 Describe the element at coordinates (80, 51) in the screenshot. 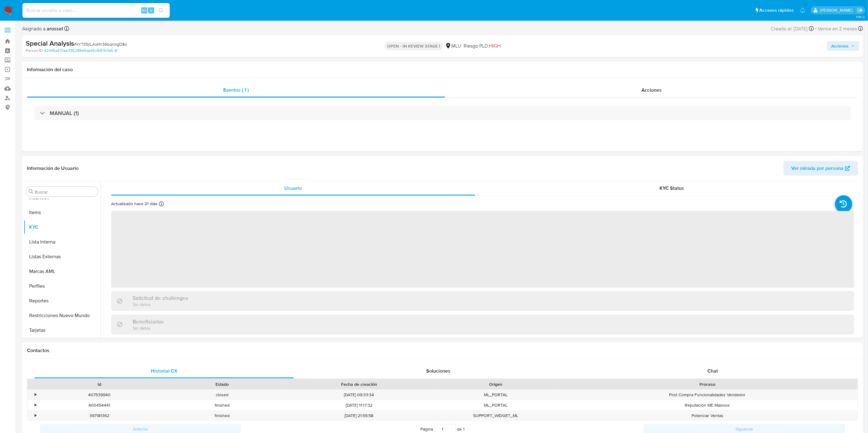

I see `a: 42445a510aa336289e5da46cfb9150e6` at that location.